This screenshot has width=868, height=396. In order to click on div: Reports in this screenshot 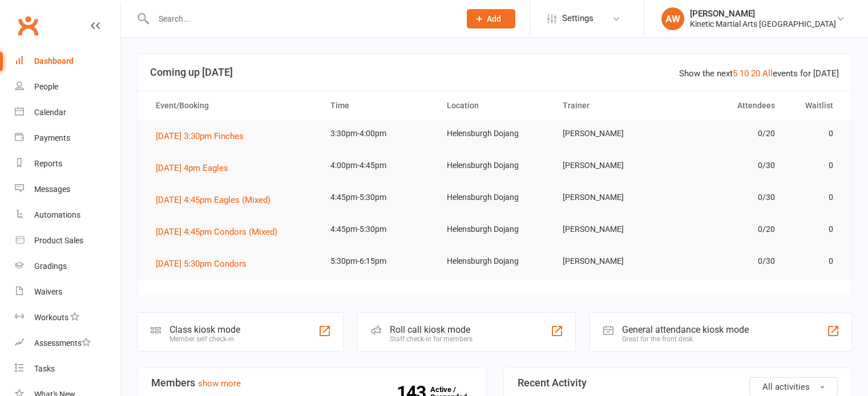, I will do `click(48, 164)`.